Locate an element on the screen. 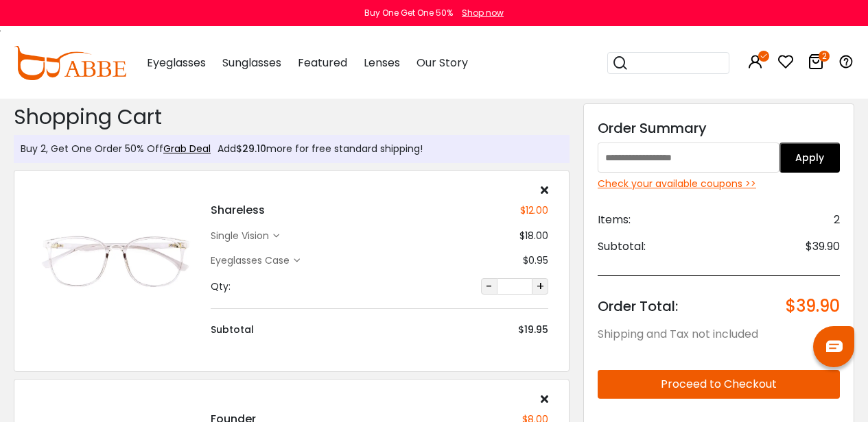 This screenshot has height=422, width=868. div: Buy One Get One 50% is located at coordinates (408, 13).